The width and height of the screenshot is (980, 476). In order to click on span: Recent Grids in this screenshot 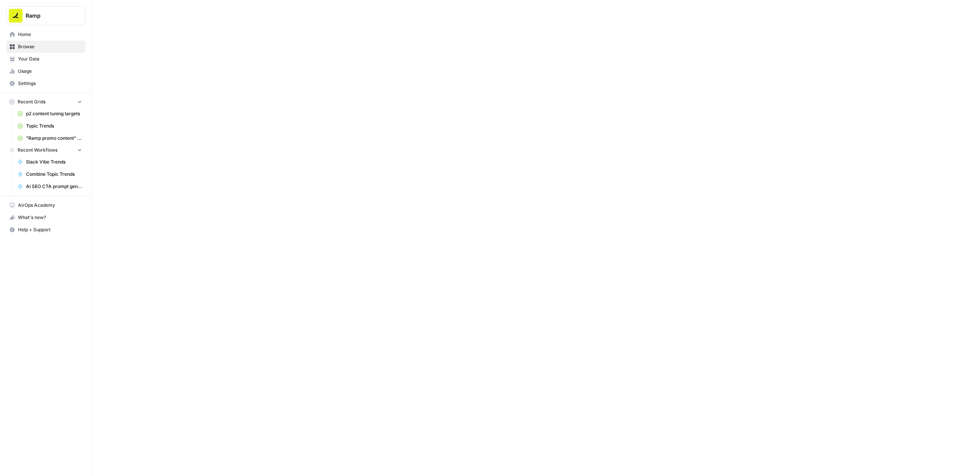, I will do `click(31, 102)`.